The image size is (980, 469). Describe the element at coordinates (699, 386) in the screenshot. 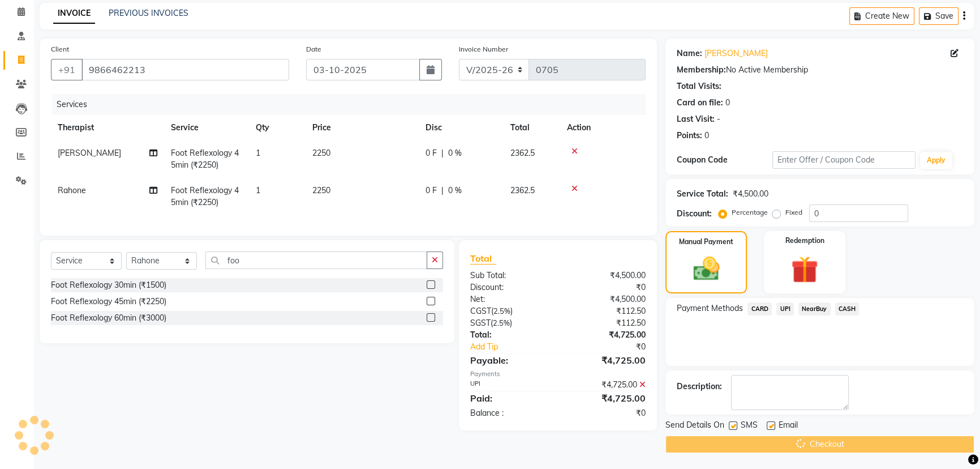

I see `div: Description:` at that location.